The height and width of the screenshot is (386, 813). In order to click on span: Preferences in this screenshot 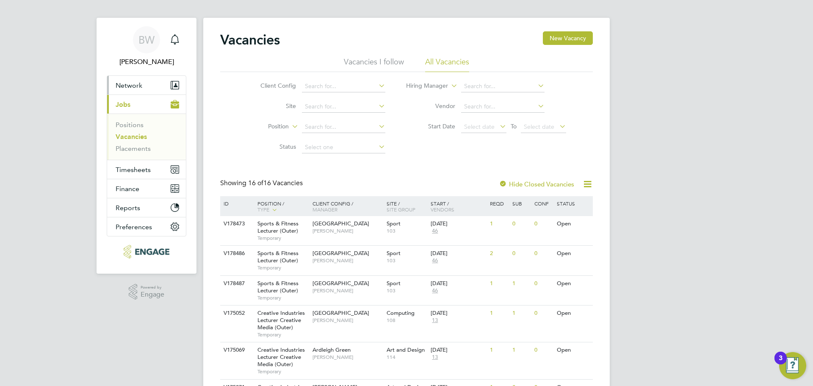, I will do `click(134, 227)`.